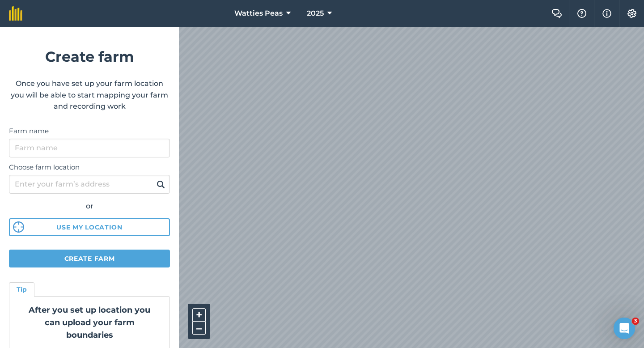  What do you see at coordinates (90, 227) in the screenshot?
I see `button: Use my location` at bounding box center [90, 227].